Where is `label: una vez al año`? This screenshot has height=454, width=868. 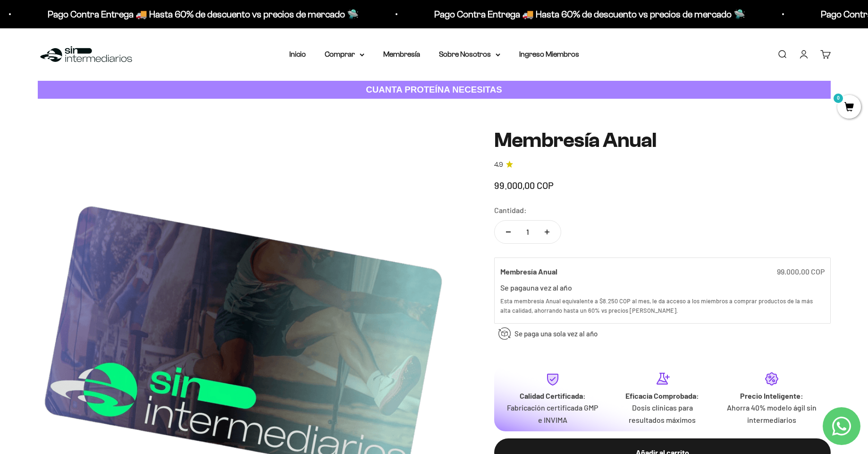 label: una vez al año is located at coordinates (548, 287).